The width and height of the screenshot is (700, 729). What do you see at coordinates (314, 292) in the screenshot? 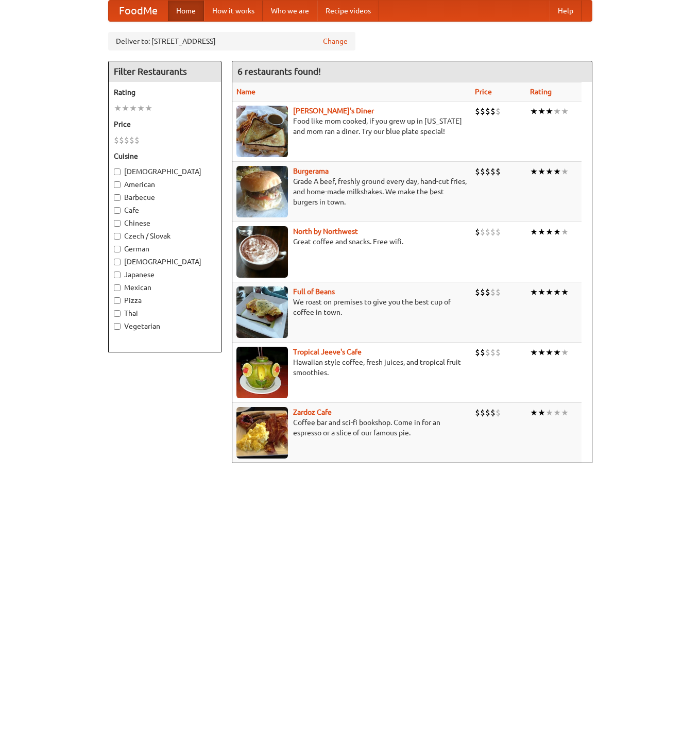
I see `a: Full of Beans` at bounding box center [314, 292].